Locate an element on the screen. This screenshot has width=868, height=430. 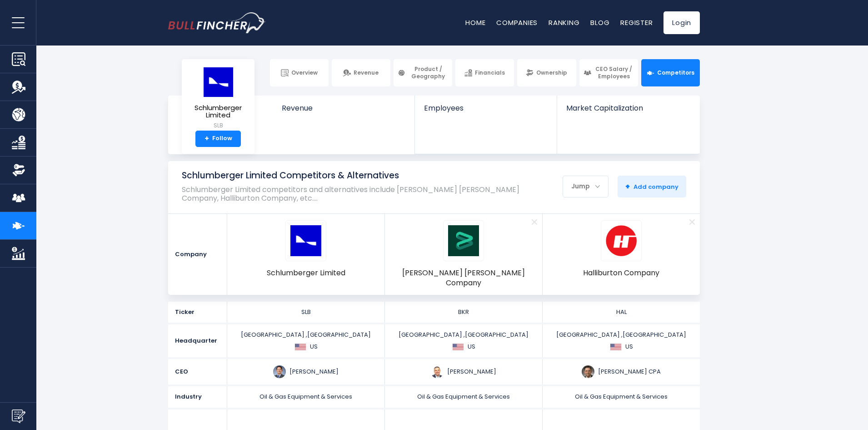
img: HAL logo is located at coordinates (622, 241).